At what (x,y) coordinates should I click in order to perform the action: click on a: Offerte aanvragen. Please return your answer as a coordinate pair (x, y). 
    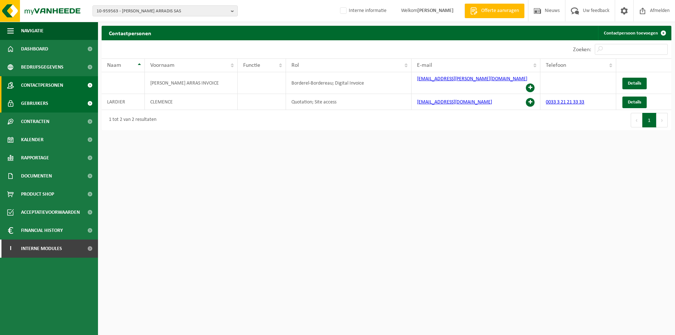
    Looking at the image, I should click on (494, 11).